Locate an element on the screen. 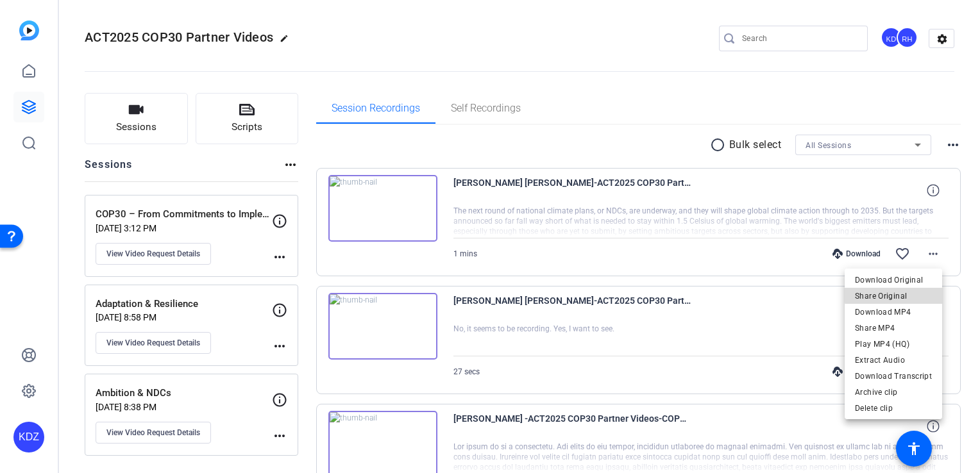 The image size is (980, 473). span: Download MP4 is located at coordinates (893, 312).